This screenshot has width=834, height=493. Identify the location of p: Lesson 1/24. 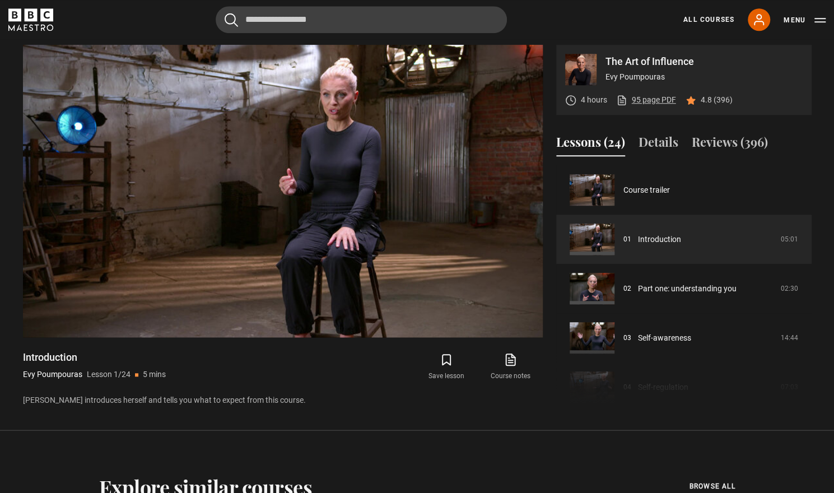
(109, 374).